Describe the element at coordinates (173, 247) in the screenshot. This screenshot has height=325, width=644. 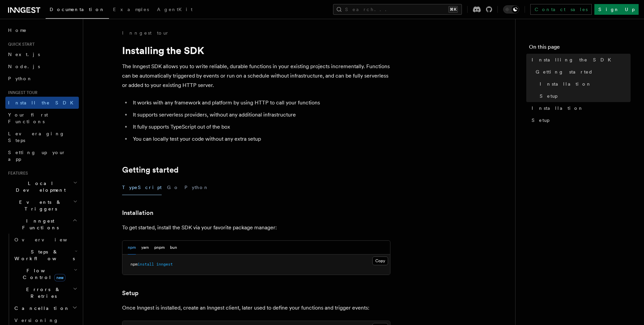
I see `button: bun` at that location.